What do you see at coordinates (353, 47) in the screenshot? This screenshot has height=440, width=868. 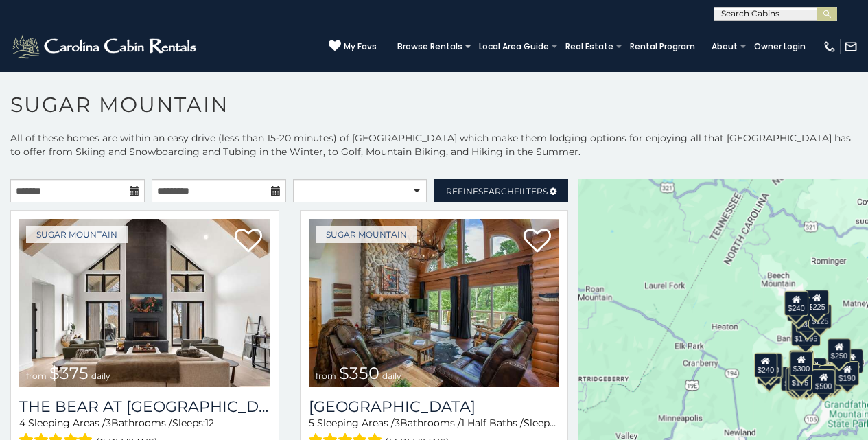 I see `a: My Favs` at bounding box center [353, 47].